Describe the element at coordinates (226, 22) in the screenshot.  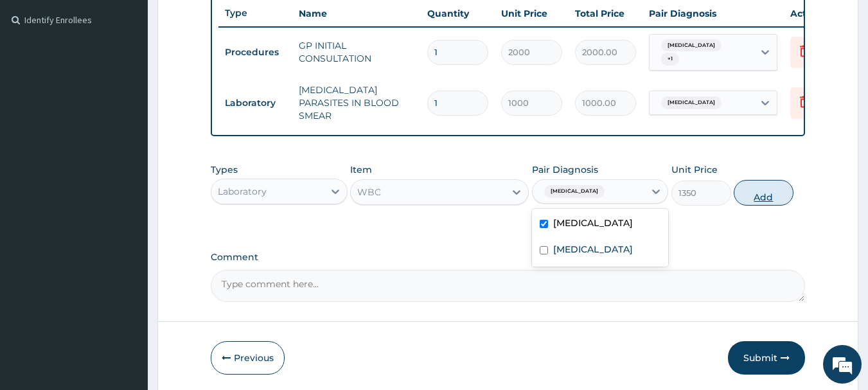
I see `div: Minimize live chat window` at that location.